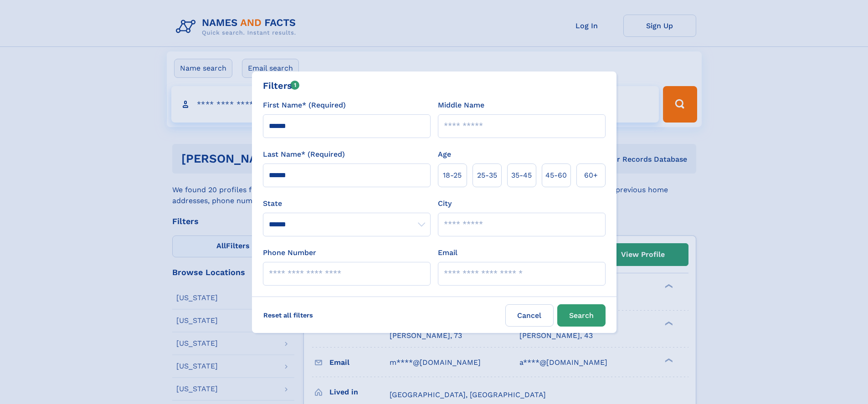 This screenshot has height=404, width=868. Describe the element at coordinates (581, 315) in the screenshot. I see `button: Search` at that location.